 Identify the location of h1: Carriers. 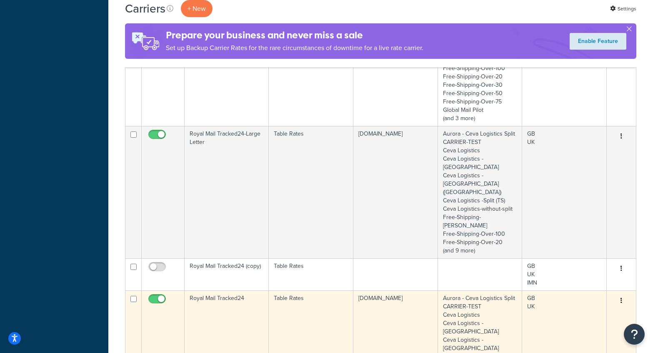
(145, 8).